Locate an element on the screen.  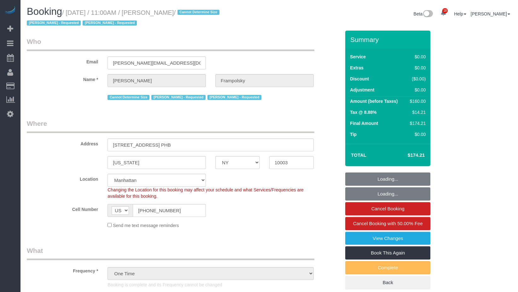
input: First Name is located at coordinates (157, 80).